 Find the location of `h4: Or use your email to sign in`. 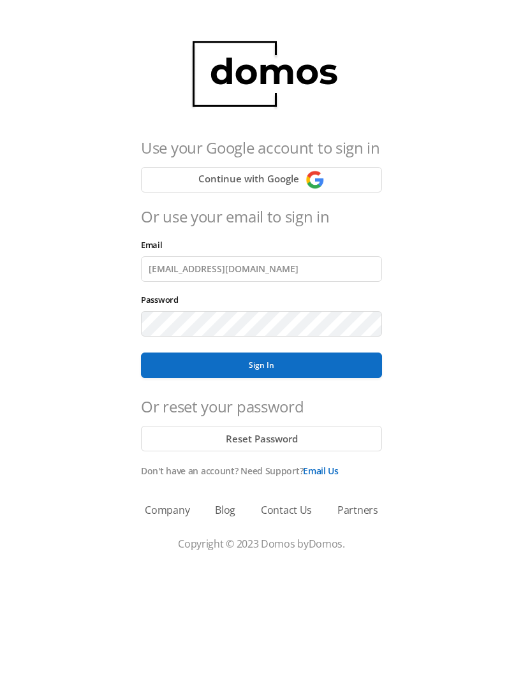

h4: Or use your email to sign in is located at coordinates (261, 217).